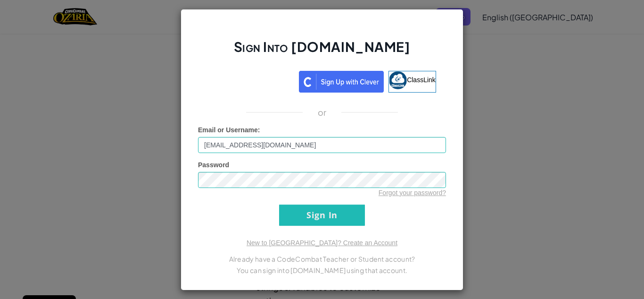 The image size is (644, 299). What do you see at coordinates (421, 79) in the screenshot?
I see `span: ClassLink` at bounding box center [421, 79].